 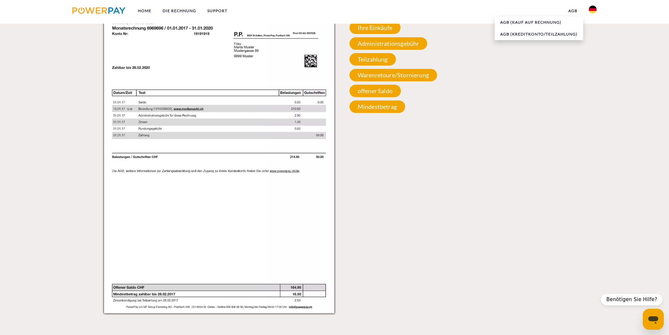 What do you see at coordinates (375, 28) in the screenshot?
I see `span: Ihre Einkäufe` at bounding box center [375, 28].